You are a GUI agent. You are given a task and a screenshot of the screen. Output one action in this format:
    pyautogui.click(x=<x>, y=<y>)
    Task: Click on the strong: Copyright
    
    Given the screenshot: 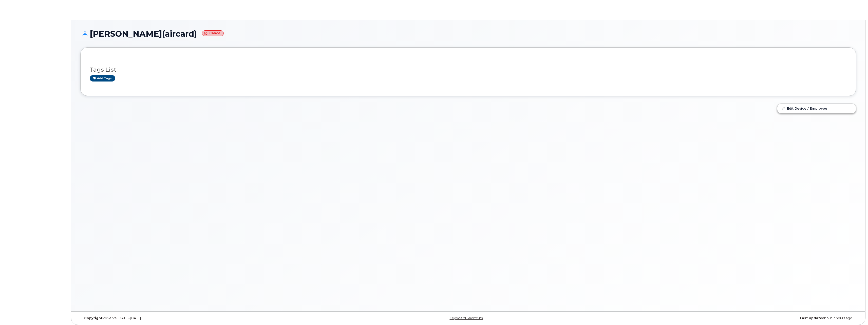 What is the action you would take?
    pyautogui.click(x=93, y=318)
    